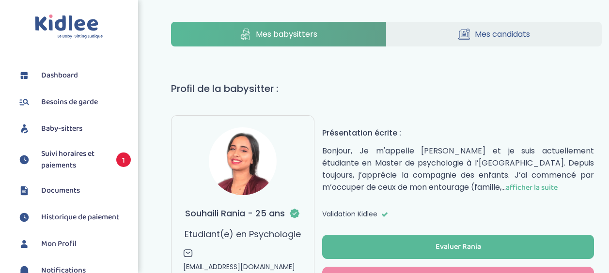 Image resolution: width=609 pixels, height=273 pixels. Describe the element at coordinates (74, 160) in the screenshot. I see `span: Suivi horaires et paiements` at that location.